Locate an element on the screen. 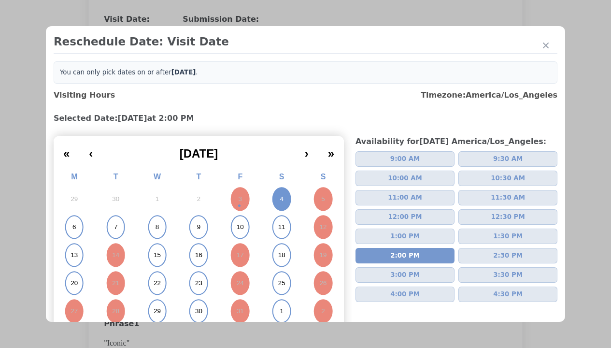 This screenshot has width=611, height=348. button: October 22, 2025 is located at coordinates (157, 283).